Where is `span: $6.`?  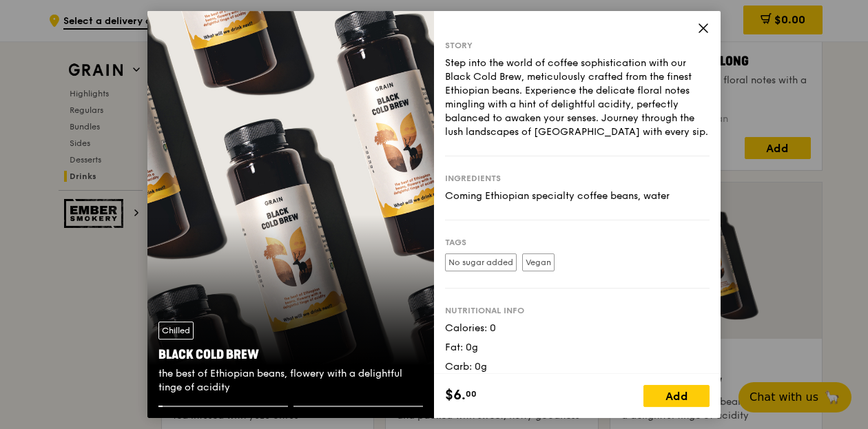
span: $6. is located at coordinates (455, 395).